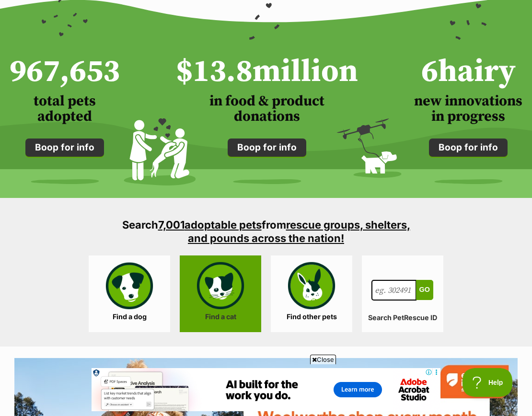  Describe the element at coordinates (425, 290) in the screenshot. I see `button: Go` at that location.